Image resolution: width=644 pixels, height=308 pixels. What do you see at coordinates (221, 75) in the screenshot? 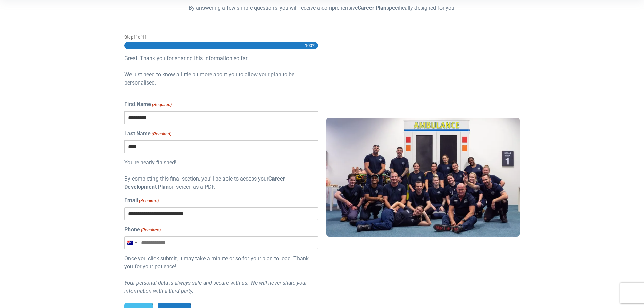
I see `div: Great! Thank you for sharing this information so far. We just need to know a little bit more abou...` at bounding box center [221, 75].